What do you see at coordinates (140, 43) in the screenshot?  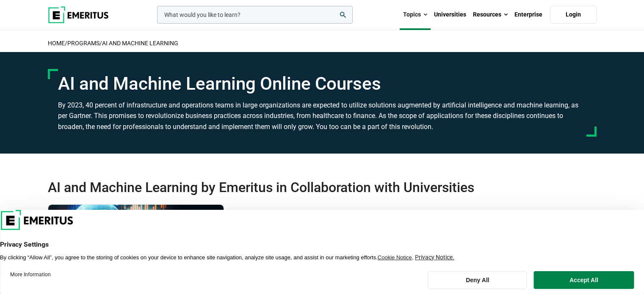 I see `a: AI and Machine Learning` at bounding box center [140, 43].